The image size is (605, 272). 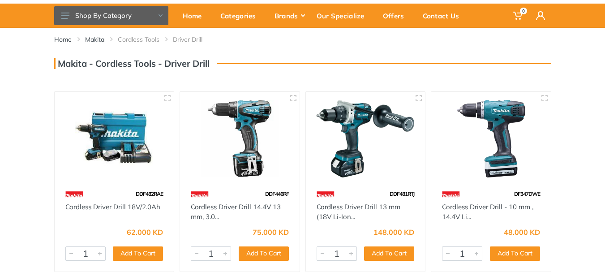 What do you see at coordinates (149, 193) in the screenshot?
I see `span: DDF482RAE` at bounding box center [149, 193].